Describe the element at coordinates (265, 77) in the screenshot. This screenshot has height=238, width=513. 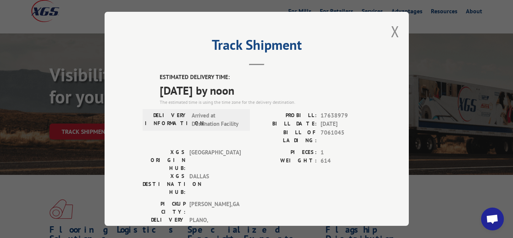
I see `label: ESTIMATED DELIVERY TIME:` at that location.